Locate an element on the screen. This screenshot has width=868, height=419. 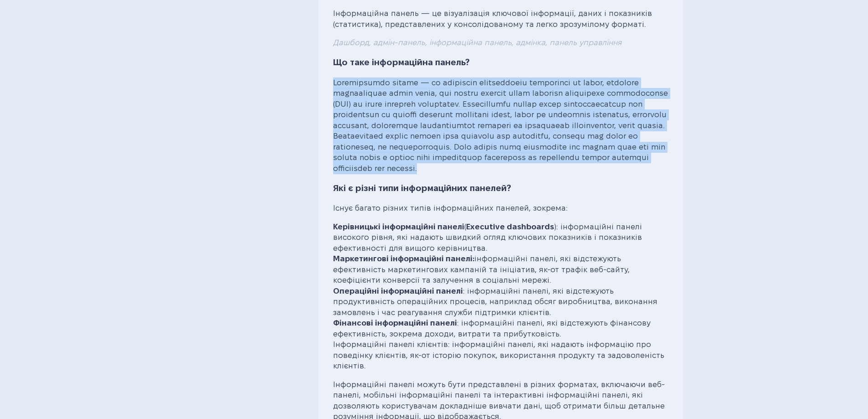
strong: Керівницькі інформаційні панелі is located at coordinates (398, 227).